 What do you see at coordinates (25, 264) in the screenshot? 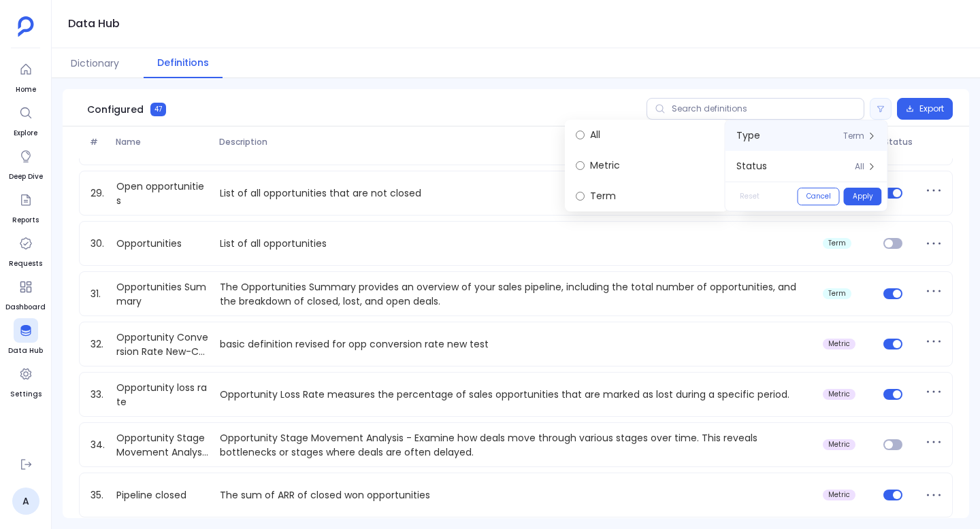
I see `span: Requests` at bounding box center [25, 264].